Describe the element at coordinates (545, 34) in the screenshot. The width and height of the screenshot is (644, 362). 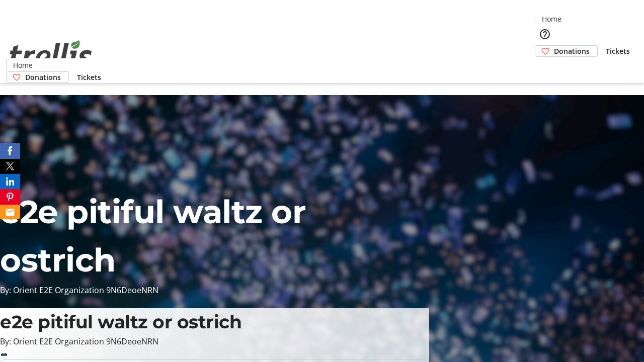
I see `button: Help` at that location.